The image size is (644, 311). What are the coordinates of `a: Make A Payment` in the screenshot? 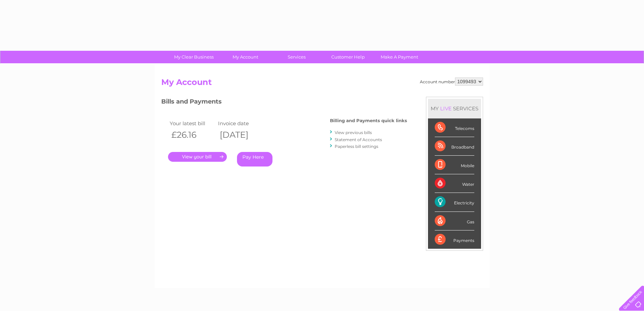 It's located at (399, 57).